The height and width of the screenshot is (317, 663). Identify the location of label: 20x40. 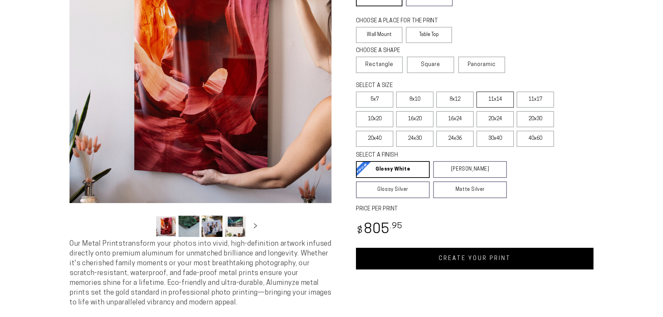
(375, 139).